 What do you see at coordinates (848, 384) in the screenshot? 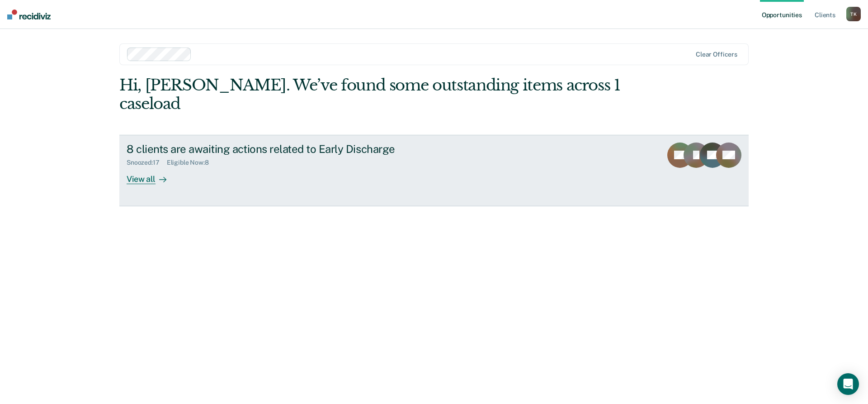
I see `div: Open Intercom Messenger` at bounding box center [848, 384].